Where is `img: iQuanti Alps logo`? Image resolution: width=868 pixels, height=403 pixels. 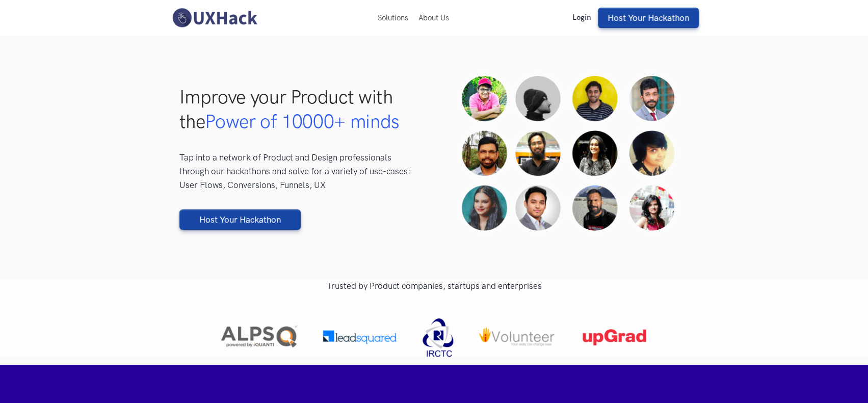
img: iQuanti Alps logo is located at coordinates (259, 337).